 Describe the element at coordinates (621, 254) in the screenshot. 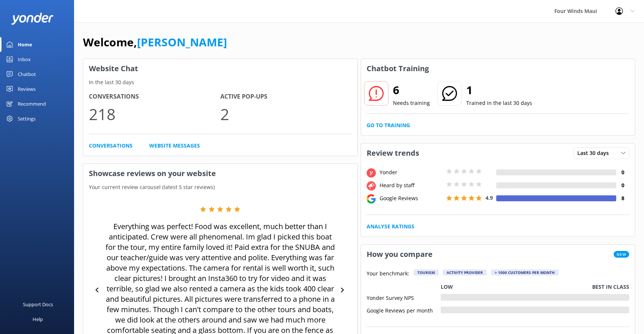

I see `span: New` at that location.